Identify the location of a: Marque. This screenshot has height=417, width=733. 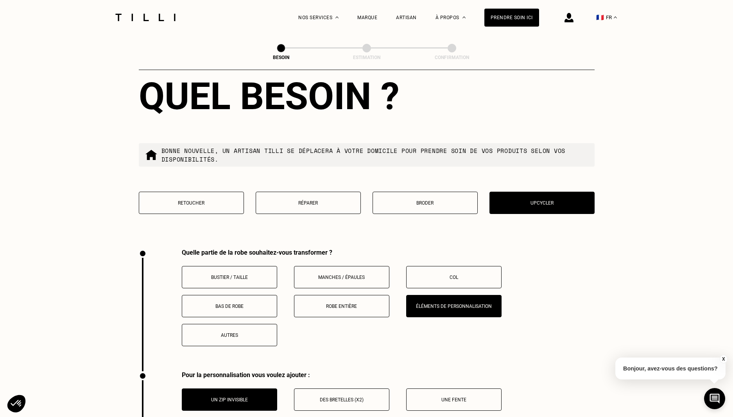
(367, 18).